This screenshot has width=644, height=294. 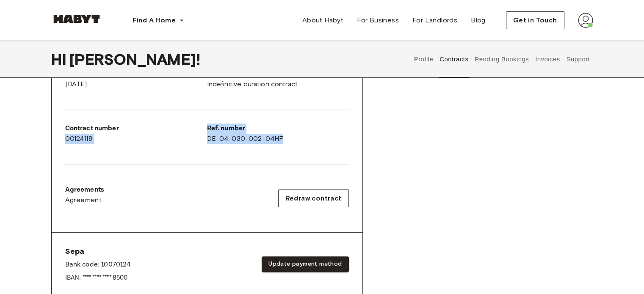 I want to click on img: Habyt, so click(x=76, y=19).